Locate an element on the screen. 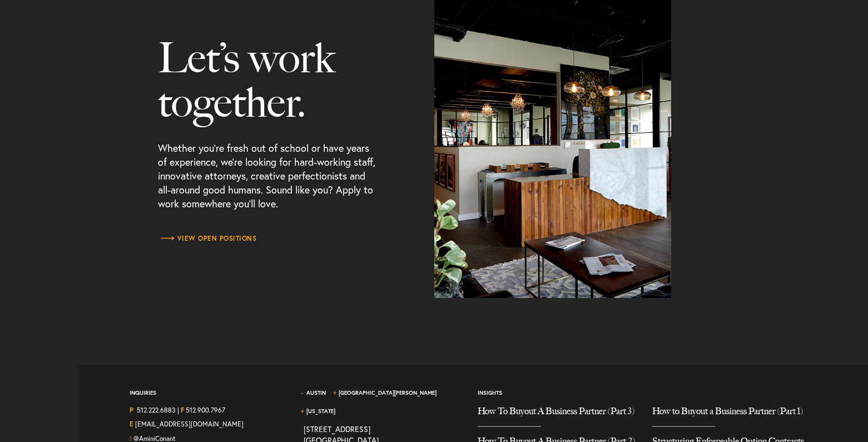 The height and width of the screenshot is (442, 868). a: How To Buyout A Business Partner (Part 3) is located at coordinates (556, 416).